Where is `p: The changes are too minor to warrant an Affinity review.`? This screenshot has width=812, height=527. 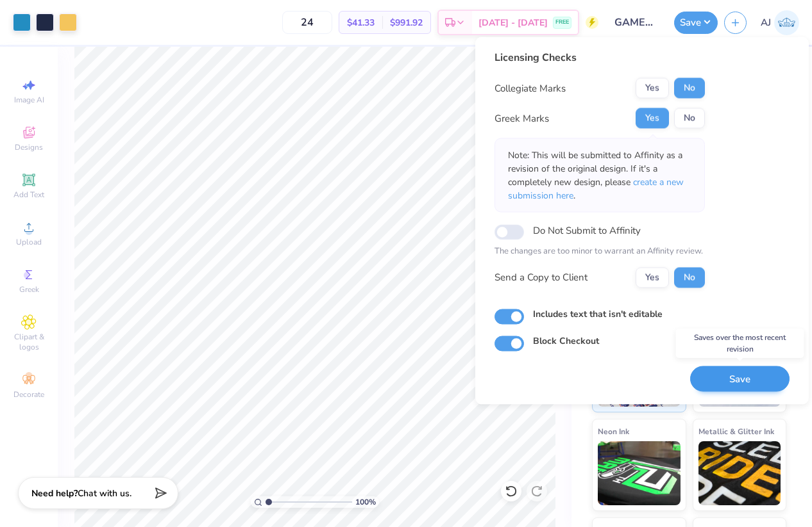 p: The changes are too minor to warrant an Affinity review. is located at coordinates (599, 252).